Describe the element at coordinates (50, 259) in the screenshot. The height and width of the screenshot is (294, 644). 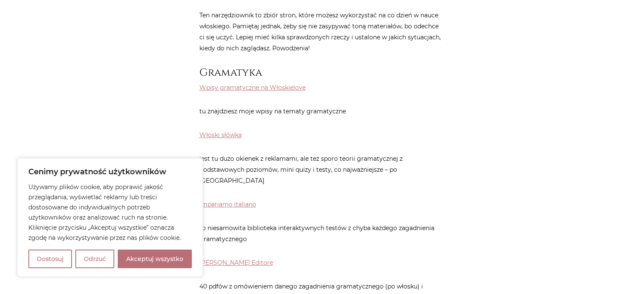
I see `button: Dostosuj` at that location.